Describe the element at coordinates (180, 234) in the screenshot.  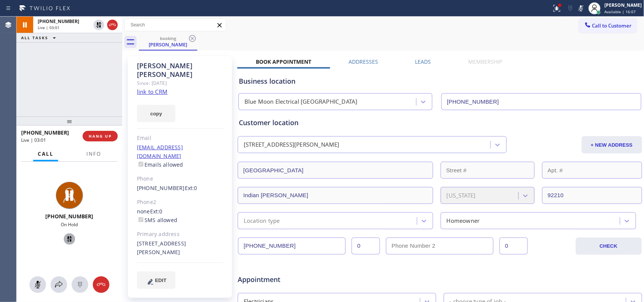
I see `div: Primary address` at that location.